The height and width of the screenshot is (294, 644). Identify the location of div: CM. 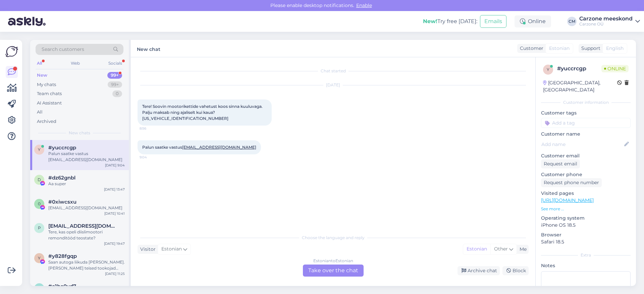
(572, 22).